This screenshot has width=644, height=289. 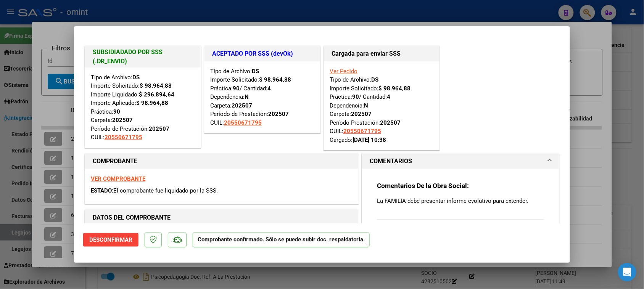 What do you see at coordinates (132, 217) in the screenshot?
I see `strong: DATOS DEL COMPROBANTE` at bounding box center [132, 217].